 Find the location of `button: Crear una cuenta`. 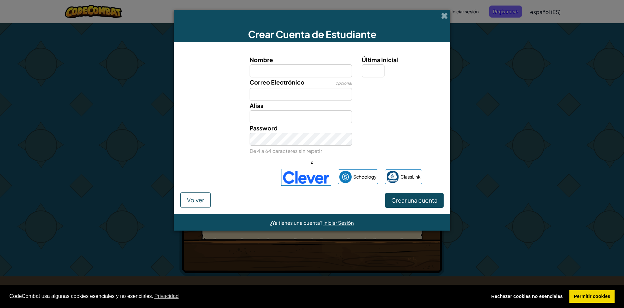

button: Crear una cuenta is located at coordinates (414, 200).